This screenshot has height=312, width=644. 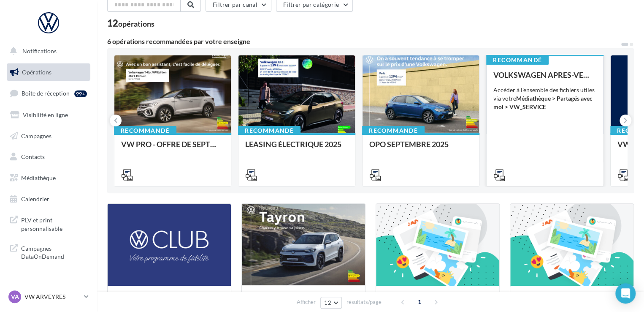 What do you see at coordinates (15, 297) in the screenshot?
I see `span: VA` at bounding box center [15, 297].